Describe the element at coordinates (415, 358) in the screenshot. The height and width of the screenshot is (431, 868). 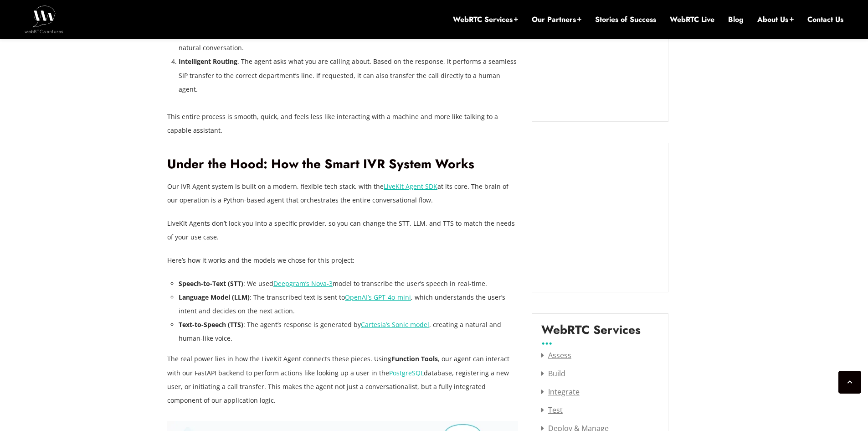
I see `strong: Function Tools` at that location.